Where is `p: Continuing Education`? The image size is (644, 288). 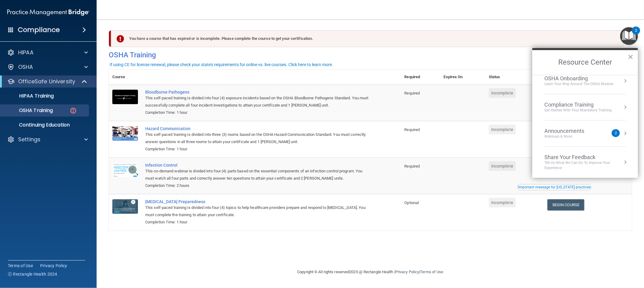
p: Continuing Education is located at coordinates (45, 125).